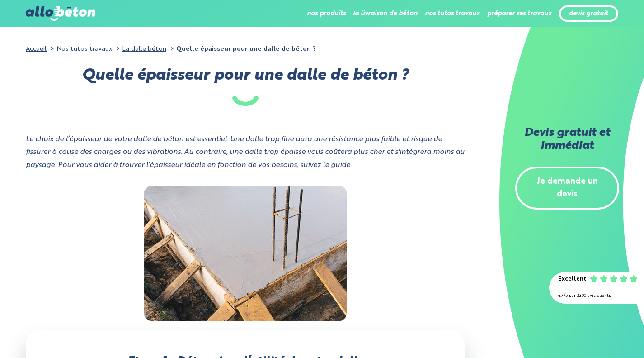 Image resolution: width=644 pixels, height=358 pixels. What do you see at coordinates (144, 49) in the screenshot?
I see `a: La dalle béton` at bounding box center [144, 49].